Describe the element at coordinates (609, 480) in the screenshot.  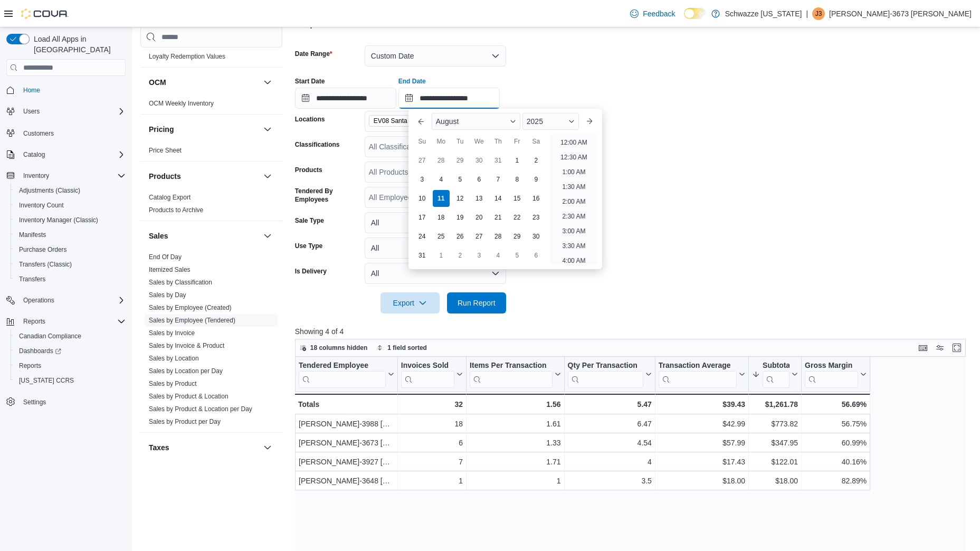
I see `div: 3.5` at that location.